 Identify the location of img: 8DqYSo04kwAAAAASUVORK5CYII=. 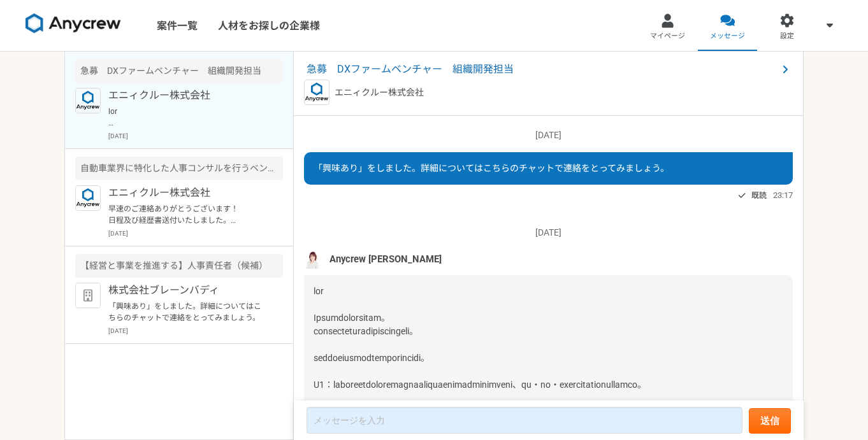
(73, 24).